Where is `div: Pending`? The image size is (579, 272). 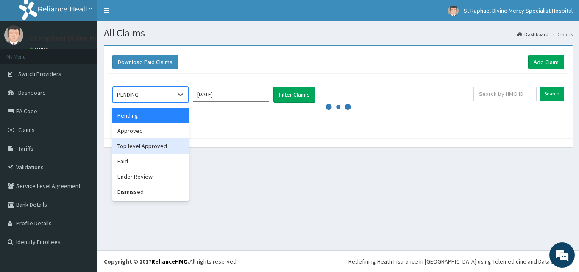 div: Pending is located at coordinates (150, 115).